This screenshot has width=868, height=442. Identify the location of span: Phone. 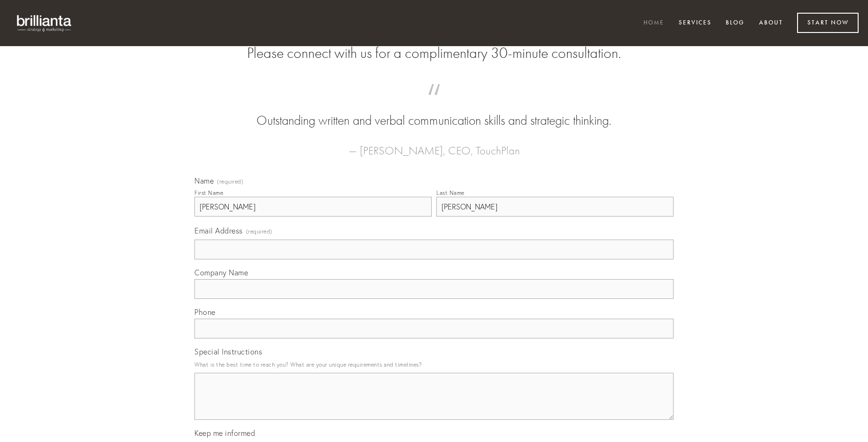
(205, 311).